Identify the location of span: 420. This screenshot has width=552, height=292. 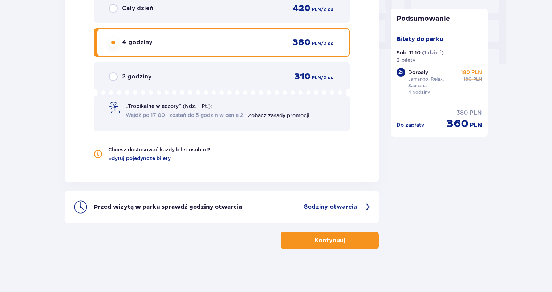
(302, 8).